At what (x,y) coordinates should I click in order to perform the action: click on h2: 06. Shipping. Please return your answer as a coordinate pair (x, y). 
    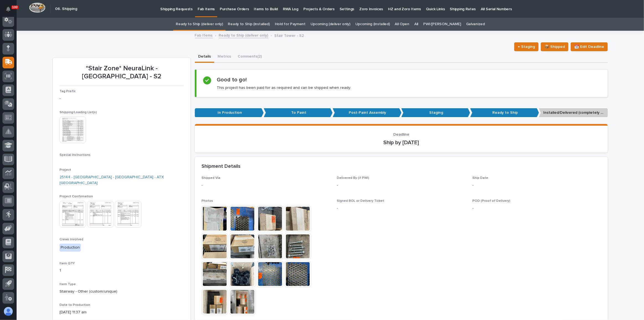
    Looking at the image, I should click on (66, 9).